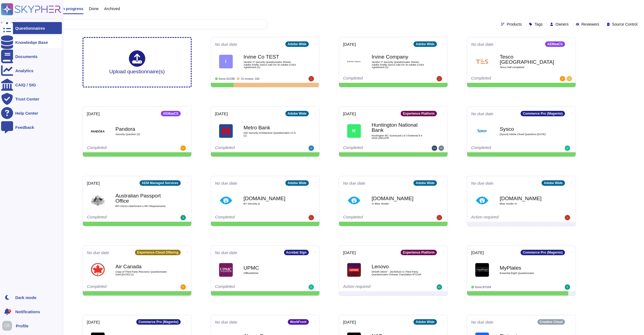 This screenshot has height=335, width=644. Describe the element at coordinates (112, 8) in the screenshot. I see `span: Archived` at that location.